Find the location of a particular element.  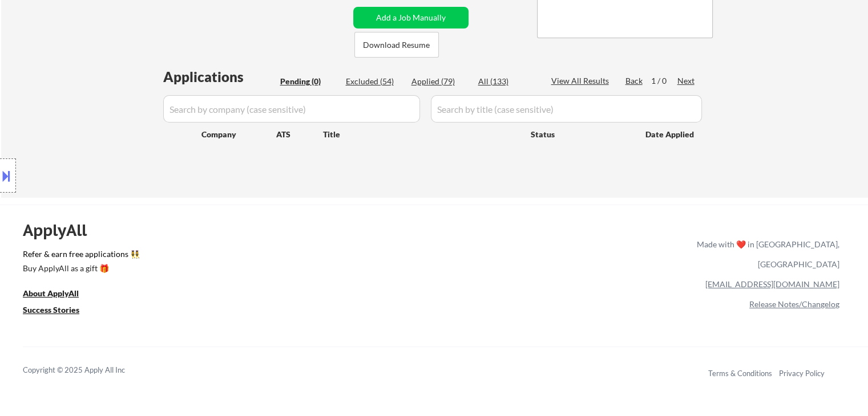

div: Status is located at coordinates (579, 134).